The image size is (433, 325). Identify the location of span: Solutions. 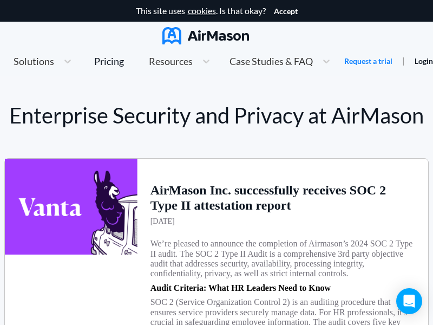
(34, 61).